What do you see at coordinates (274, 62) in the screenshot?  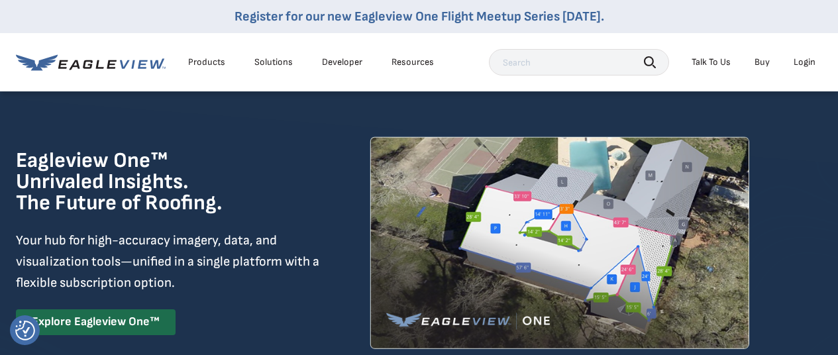 I see `div: Solutions` at bounding box center [274, 62].